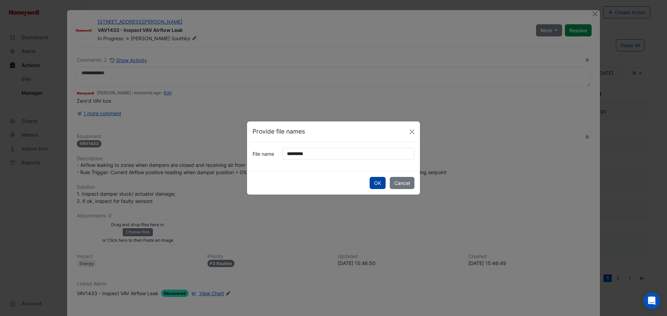  Describe the element at coordinates (651, 301) in the screenshot. I see `div: Open Intercom Messenger` at that location.